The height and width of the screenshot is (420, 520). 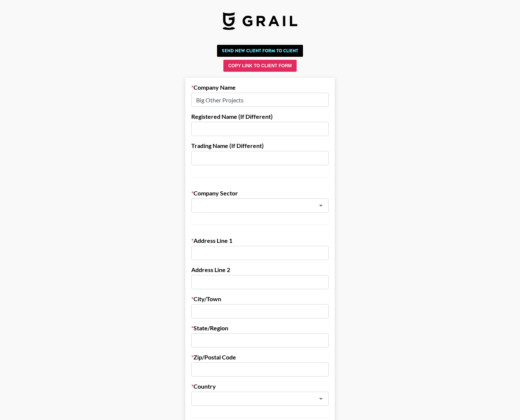 I want to click on label: City/Town, so click(x=260, y=299).